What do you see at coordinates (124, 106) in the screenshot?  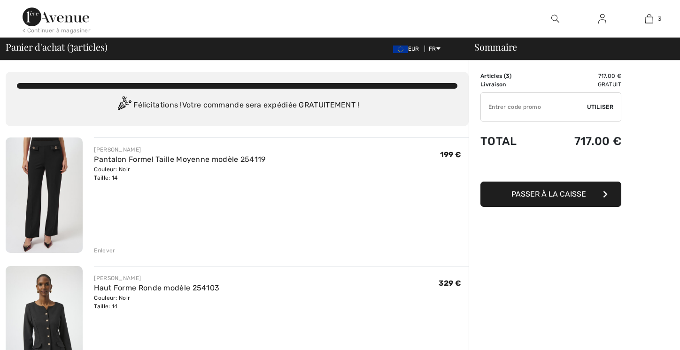 I see `img: Congratulation2.svg` at bounding box center [124, 106].